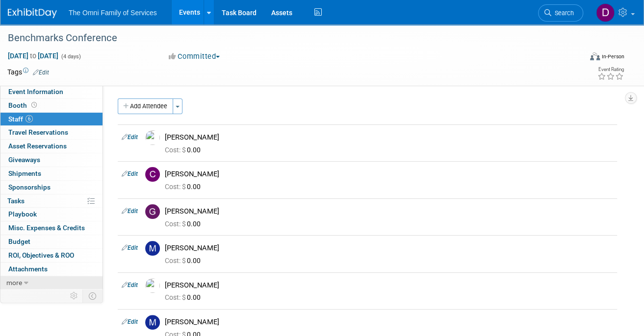  What do you see at coordinates (22, 214) in the screenshot?
I see `span: Playbook` at bounding box center [22, 214].